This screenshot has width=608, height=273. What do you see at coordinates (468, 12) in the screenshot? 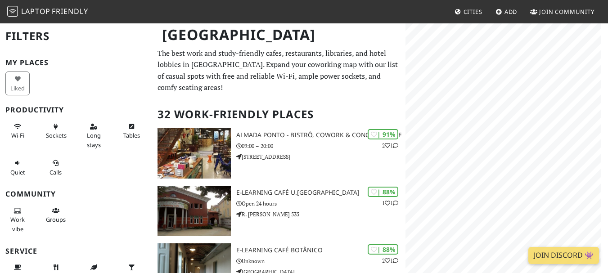
I see `a: Cities` at bounding box center [468, 12].